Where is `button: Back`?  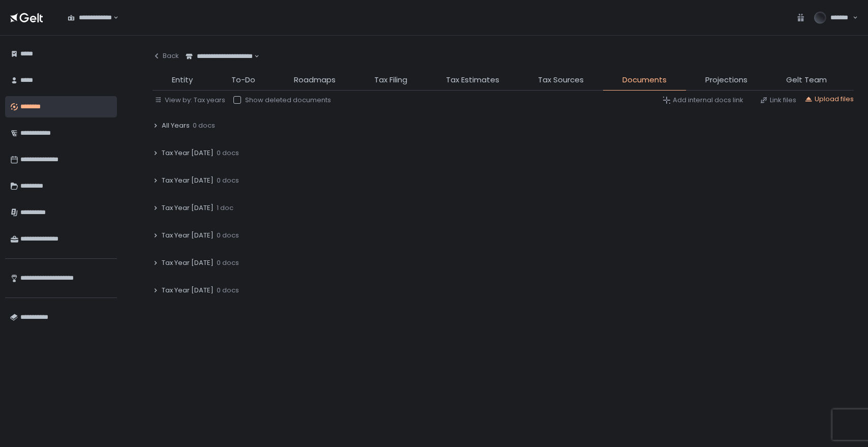 button: Back is located at coordinates (166, 56).